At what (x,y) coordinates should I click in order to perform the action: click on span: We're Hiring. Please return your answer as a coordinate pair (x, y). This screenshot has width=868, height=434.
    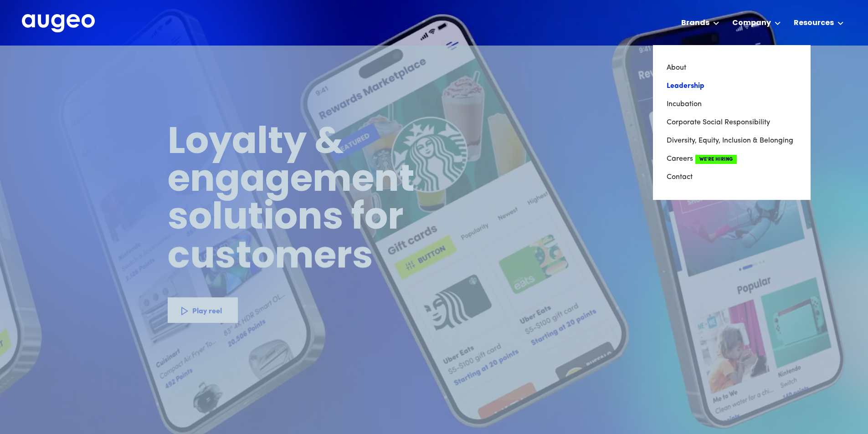
    Looking at the image, I should click on (715, 159).